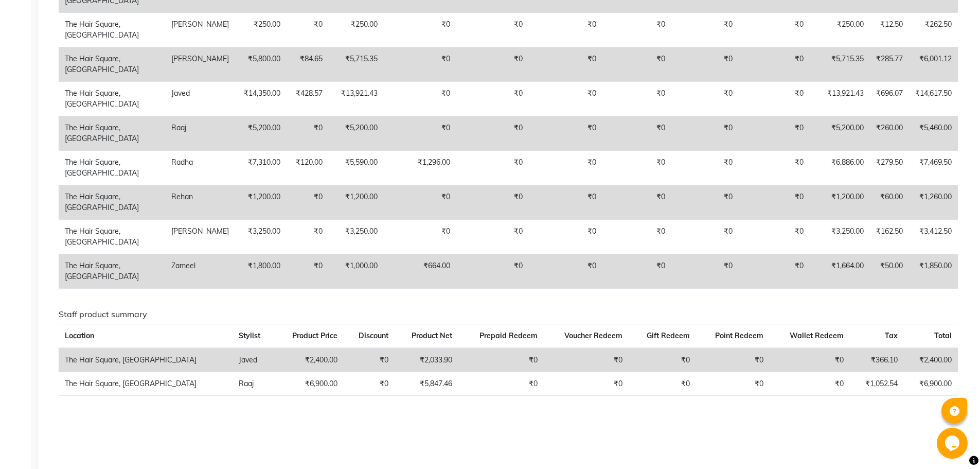 This screenshot has width=980, height=469. I want to click on span: Wallet Redeem, so click(816, 335).